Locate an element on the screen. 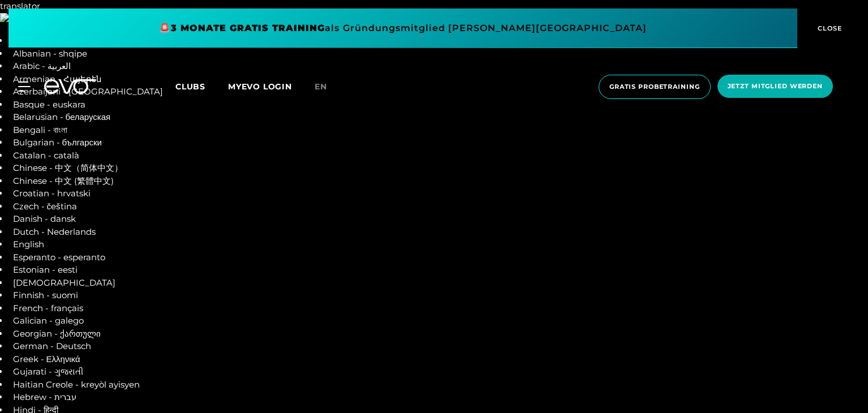 The height and width of the screenshot is (413, 868). a: Clubs is located at coordinates (201, 86).